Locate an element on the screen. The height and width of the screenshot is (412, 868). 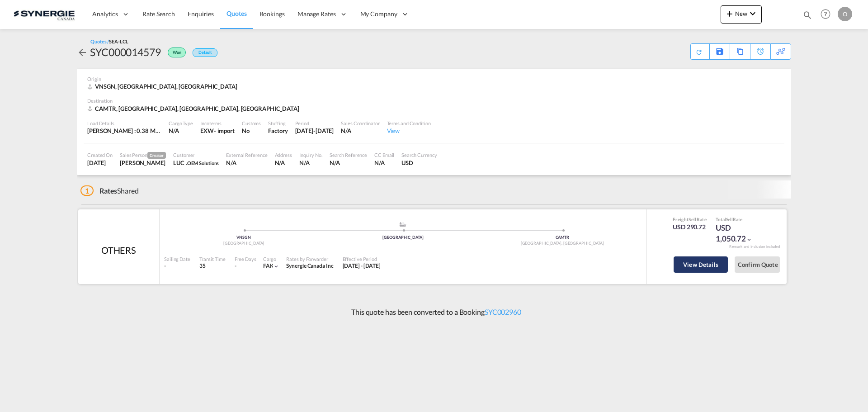
span: Manage Rates is located at coordinates (317, 14).